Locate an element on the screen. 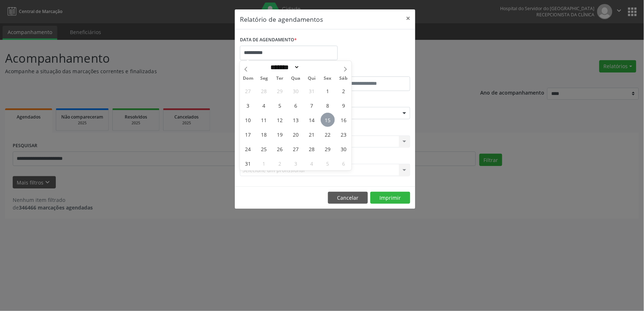 This screenshot has width=644, height=311. span: Agosto 27, 2025 is located at coordinates (296, 149).